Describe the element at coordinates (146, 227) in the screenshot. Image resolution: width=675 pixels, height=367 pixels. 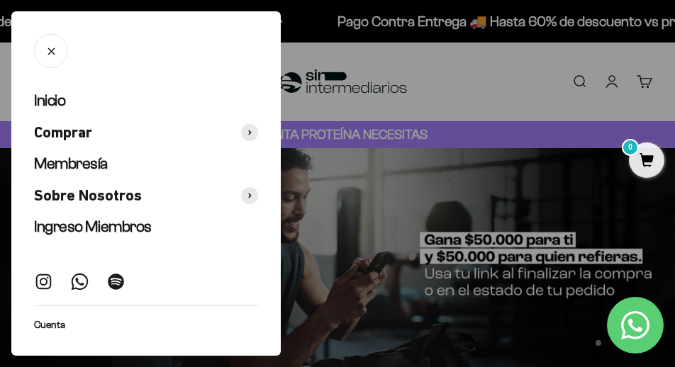
I see `a: Ingreso Miembros` at that location.